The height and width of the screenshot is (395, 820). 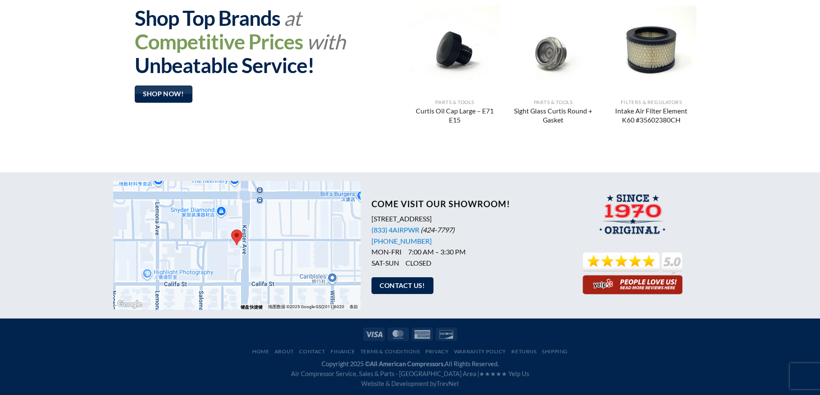 I want to click on img: Intake Air Filter Element K60 #35602380CH, so click(x=651, y=50).